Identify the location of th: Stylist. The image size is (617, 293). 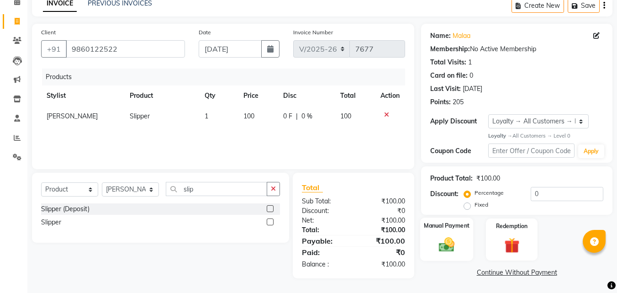
(83, 95).